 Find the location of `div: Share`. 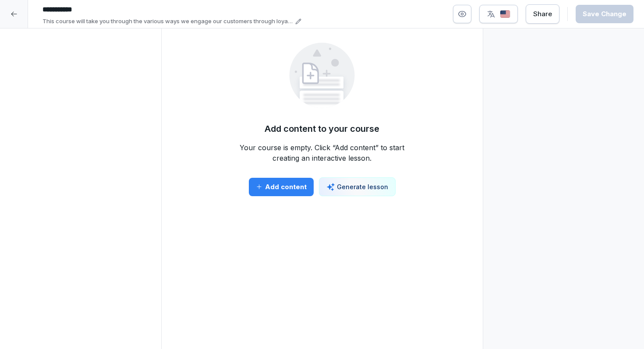

div: Share is located at coordinates (542, 14).